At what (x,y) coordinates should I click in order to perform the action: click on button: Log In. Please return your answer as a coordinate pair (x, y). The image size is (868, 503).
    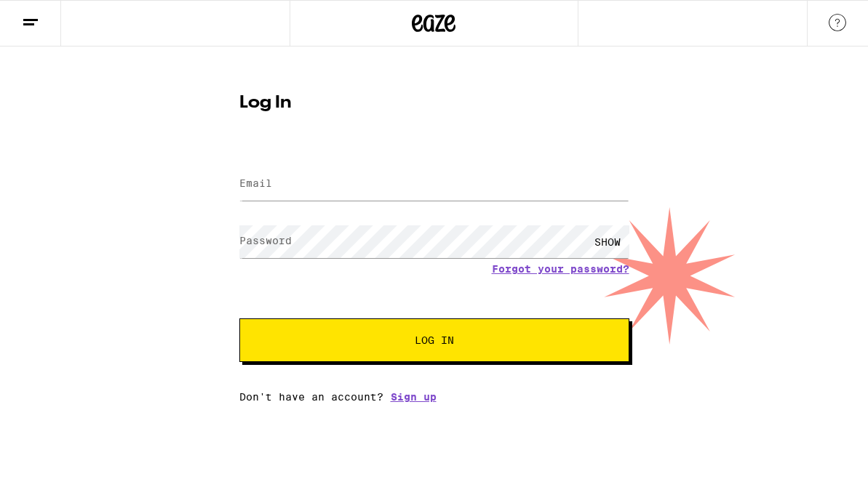
    Looking at the image, I should click on (434, 340).